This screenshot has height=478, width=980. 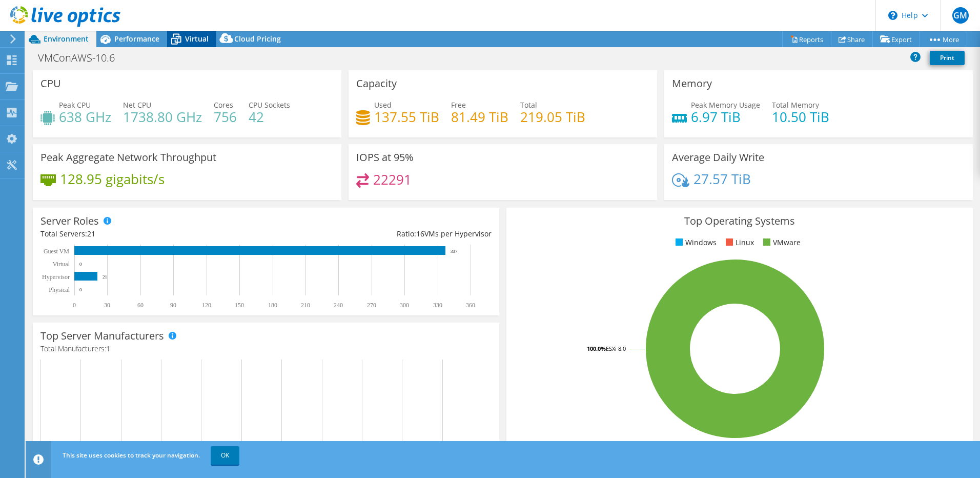 I want to click on text: Virtual, so click(x=62, y=264).